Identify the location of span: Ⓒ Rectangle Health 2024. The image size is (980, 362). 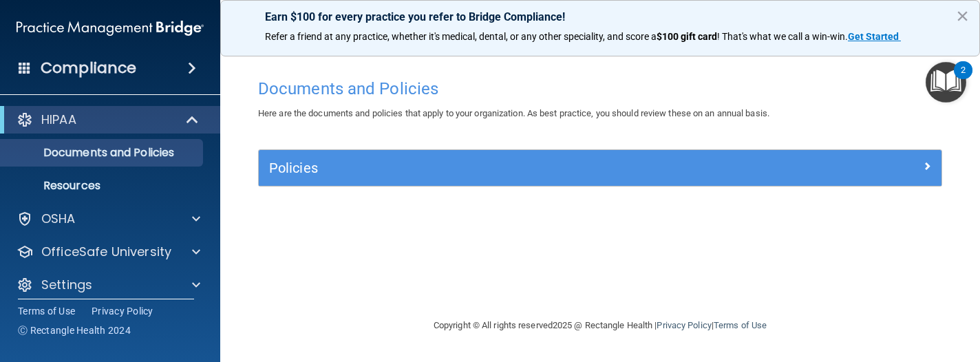
(74, 330).